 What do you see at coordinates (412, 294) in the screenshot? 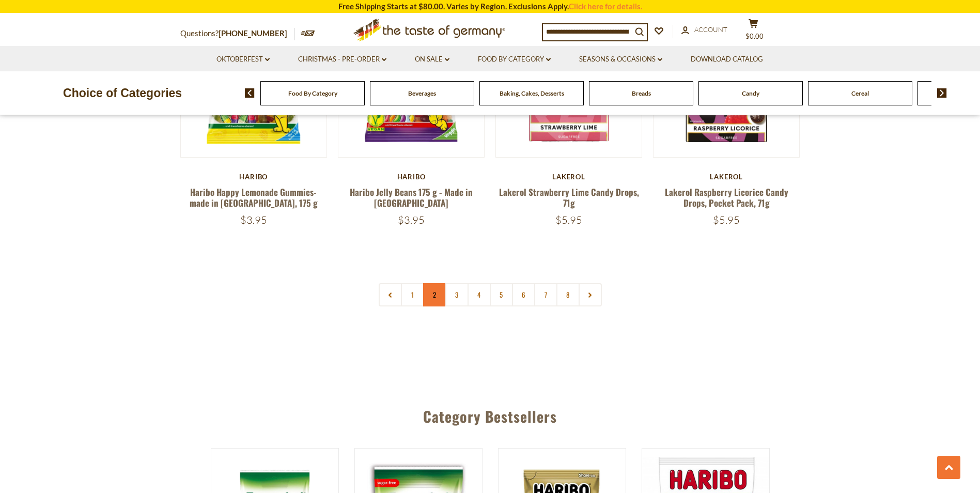
I see `a: 1` at bounding box center [412, 294].